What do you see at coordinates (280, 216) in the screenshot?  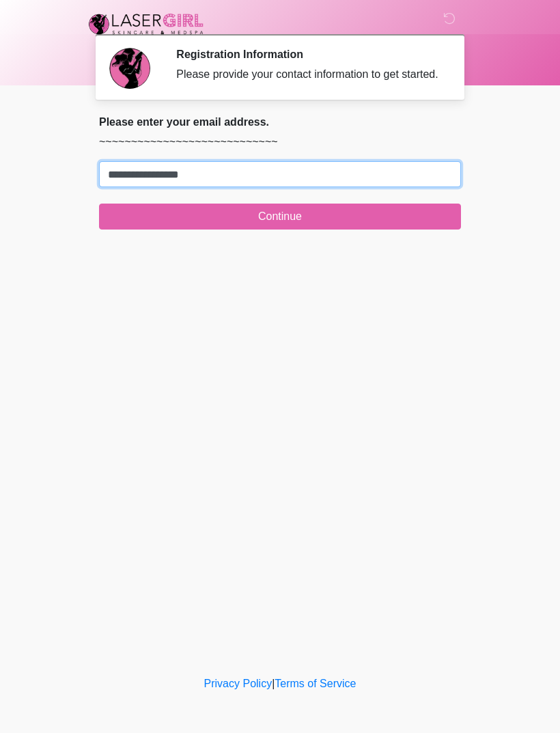 I see `button: Continue` at bounding box center [280, 216].